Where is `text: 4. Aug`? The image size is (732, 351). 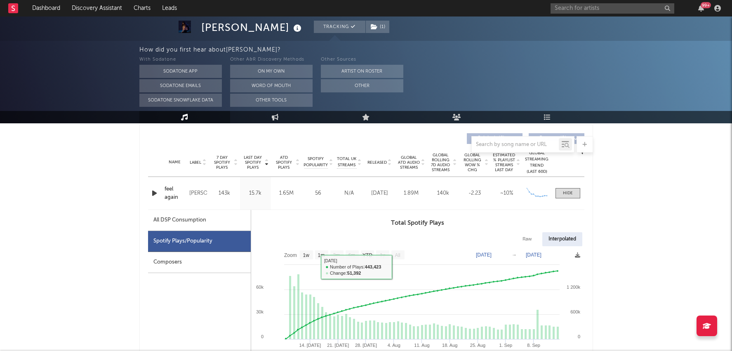
text: 4. Aug is located at coordinates (393, 345).